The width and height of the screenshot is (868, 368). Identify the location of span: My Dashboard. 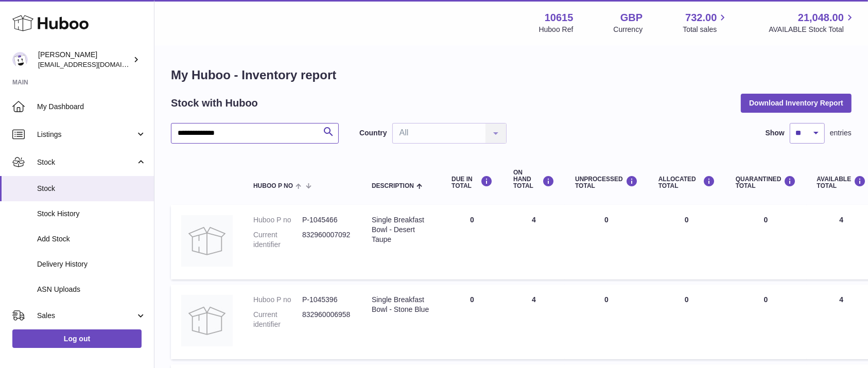
(91, 106).